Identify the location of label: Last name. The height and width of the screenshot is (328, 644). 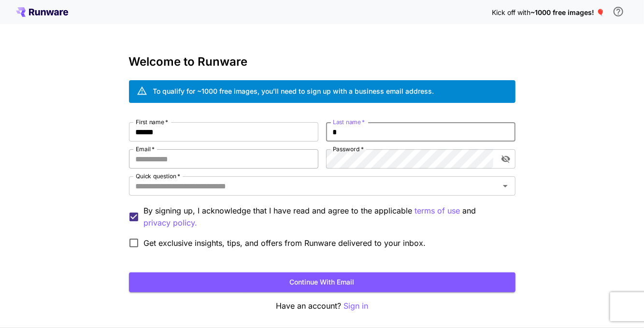
(349, 122).